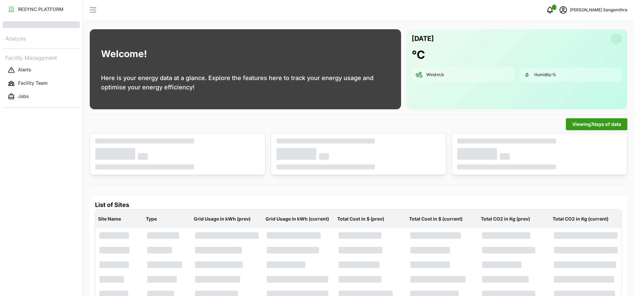 The height and width of the screenshot is (296, 634). What do you see at coordinates (41, 9) in the screenshot?
I see `a: RESYNC PLATFORM` at bounding box center [41, 9].